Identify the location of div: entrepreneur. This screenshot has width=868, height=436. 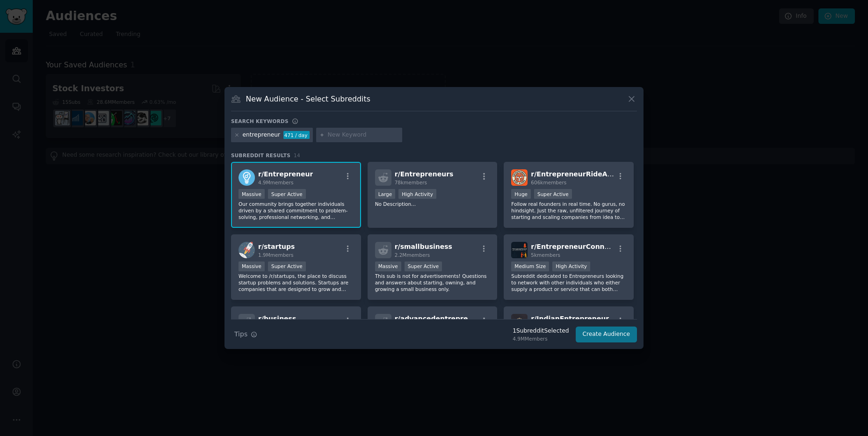
(261, 135).